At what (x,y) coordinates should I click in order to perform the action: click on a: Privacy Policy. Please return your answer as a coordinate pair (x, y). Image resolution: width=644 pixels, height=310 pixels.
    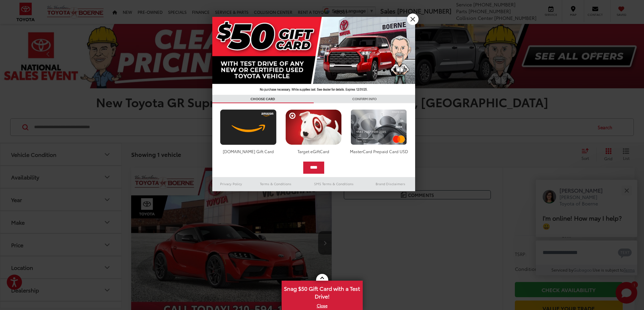
    Looking at the image, I should click on (231, 184).